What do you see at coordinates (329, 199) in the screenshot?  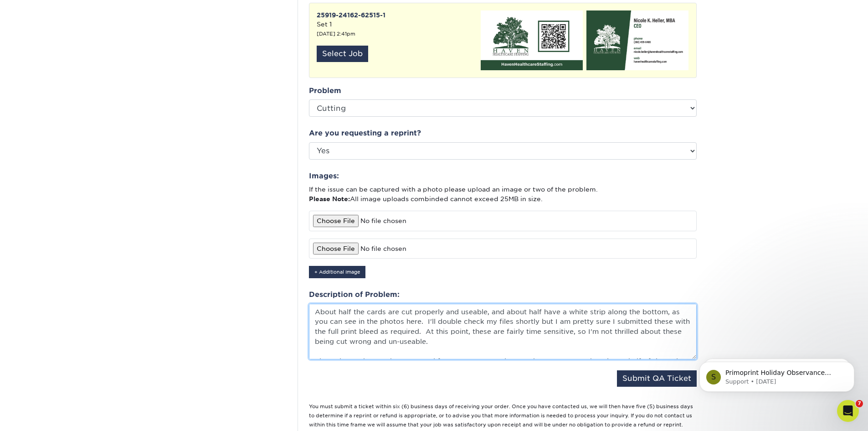 I see `strong: Please Note:` at bounding box center [329, 199].